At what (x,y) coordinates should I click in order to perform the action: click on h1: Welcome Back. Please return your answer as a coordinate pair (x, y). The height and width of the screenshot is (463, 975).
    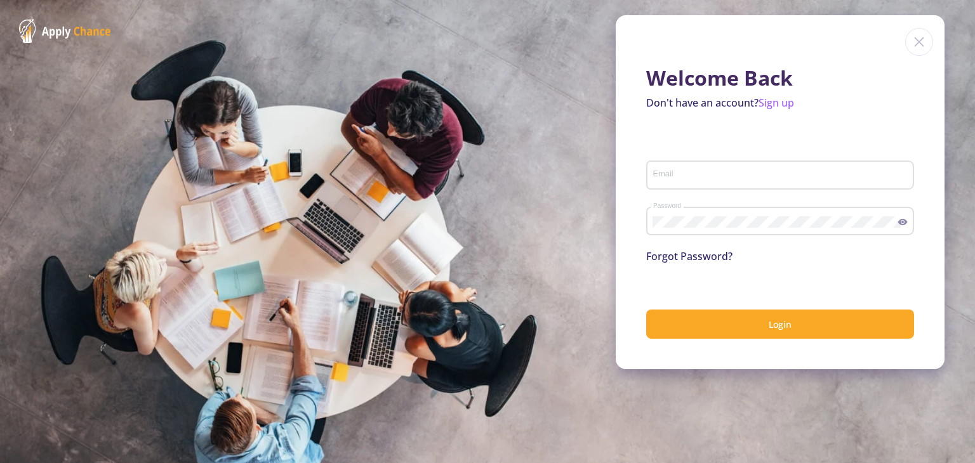
    Looking at the image, I should click on (780, 78).